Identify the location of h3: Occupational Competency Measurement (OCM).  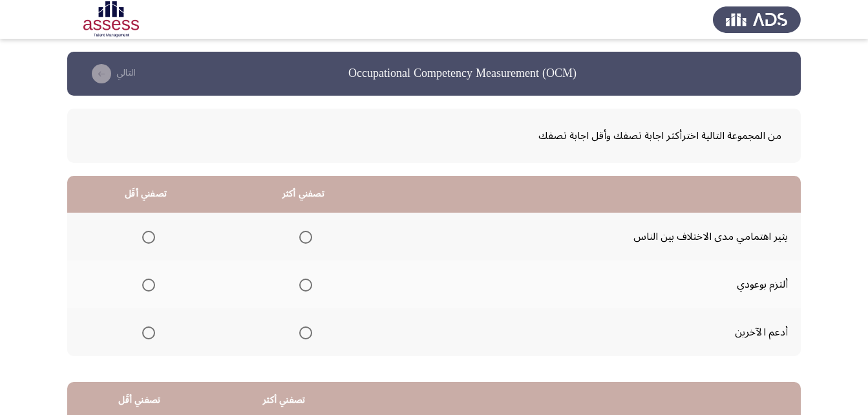
(462, 73).